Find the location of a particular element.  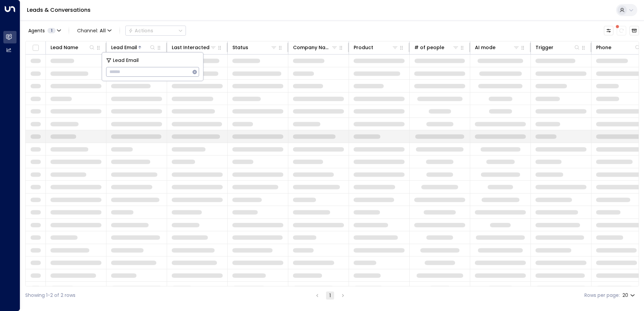

span: There are new threads available. Refresh the grid to view the latest updates. is located at coordinates (621, 31).